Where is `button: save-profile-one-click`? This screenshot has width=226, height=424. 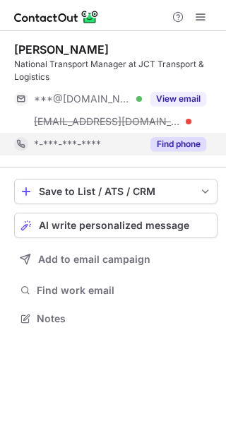 button: save-profile-one-click is located at coordinates (116, 192).